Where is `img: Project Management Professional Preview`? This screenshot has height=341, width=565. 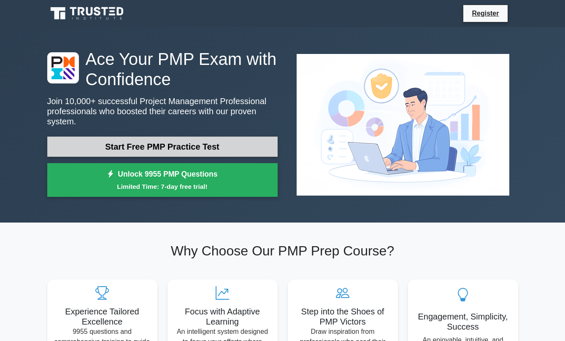
img: Project Management Professional Preview is located at coordinates (403, 125).